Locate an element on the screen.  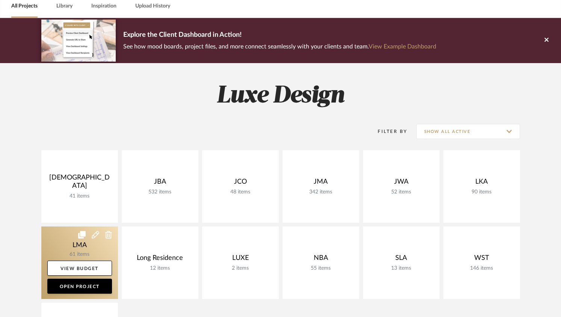
div: WST is located at coordinates (482, 260).